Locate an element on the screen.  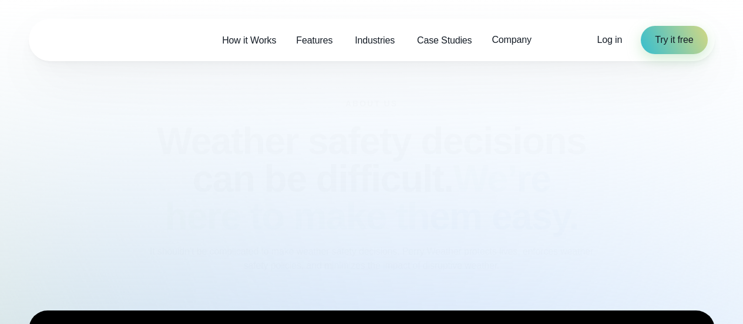
a: Case Studies is located at coordinates (444, 40).